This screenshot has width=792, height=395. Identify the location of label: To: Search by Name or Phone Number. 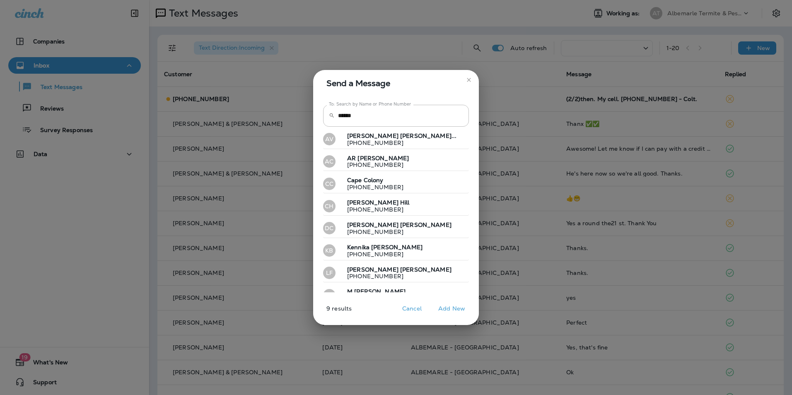
(370, 104).